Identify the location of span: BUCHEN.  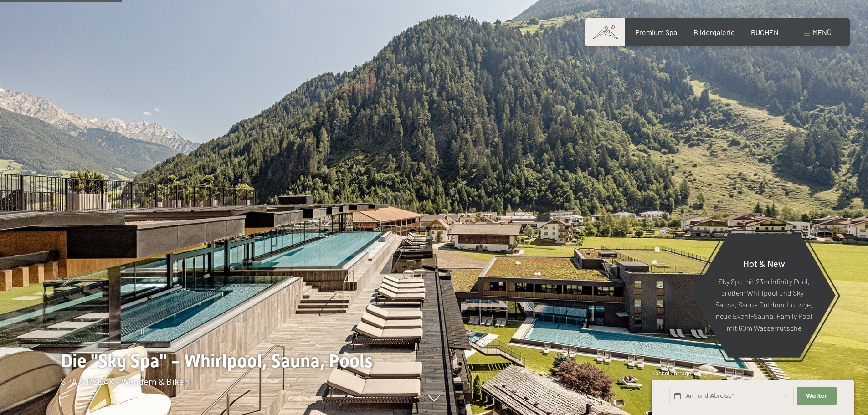
(765, 32).